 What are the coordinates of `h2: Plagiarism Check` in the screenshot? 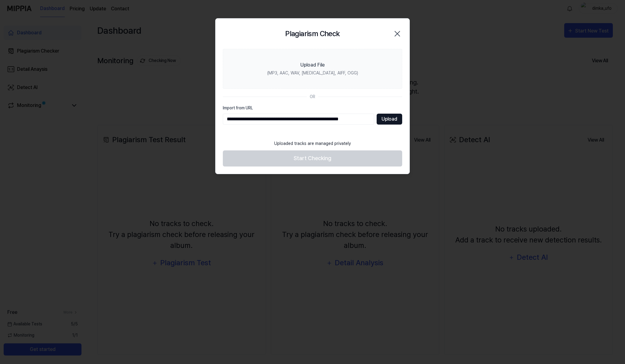 It's located at (312, 34).